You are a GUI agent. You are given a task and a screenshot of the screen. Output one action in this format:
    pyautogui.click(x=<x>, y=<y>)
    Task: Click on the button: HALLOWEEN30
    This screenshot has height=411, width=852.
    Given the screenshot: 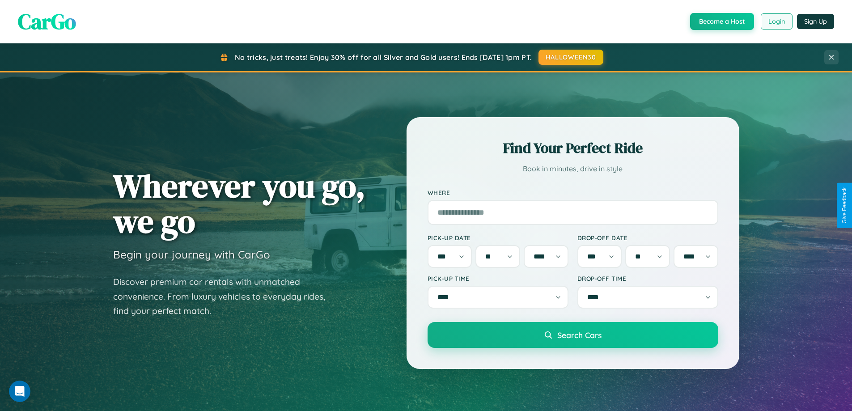 What is the action you would take?
    pyautogui.click(x=571, y=57)
    